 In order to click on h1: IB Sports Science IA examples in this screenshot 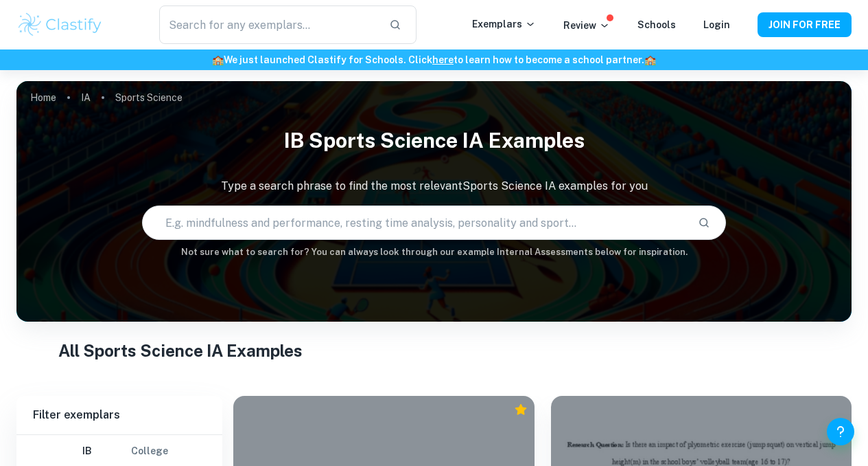, I will do `click(434, 140)`.